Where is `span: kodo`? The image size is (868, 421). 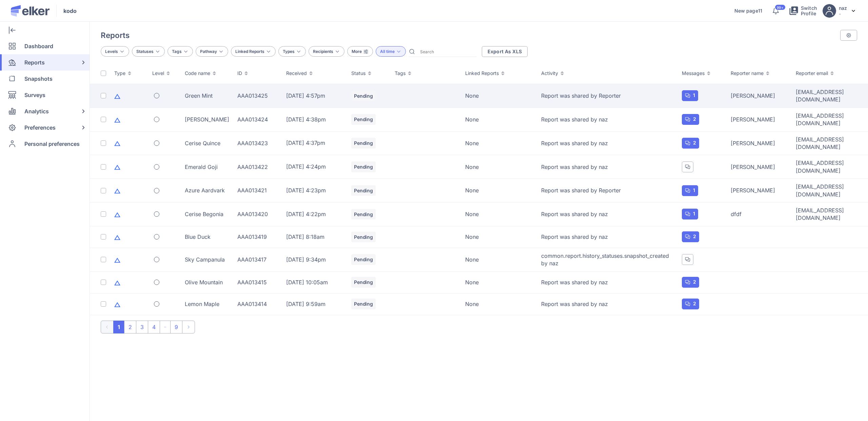 span: kodo is located at coordinates (70, 11).